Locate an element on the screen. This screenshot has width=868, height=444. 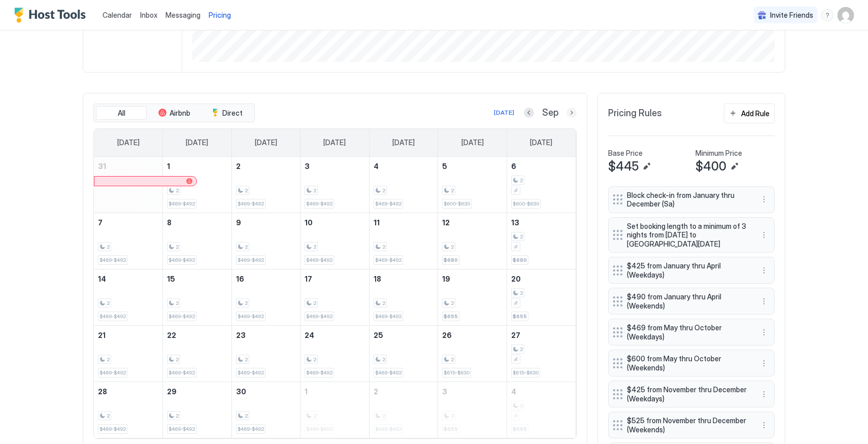
div: tab-group is located at coordinates (174, 113).